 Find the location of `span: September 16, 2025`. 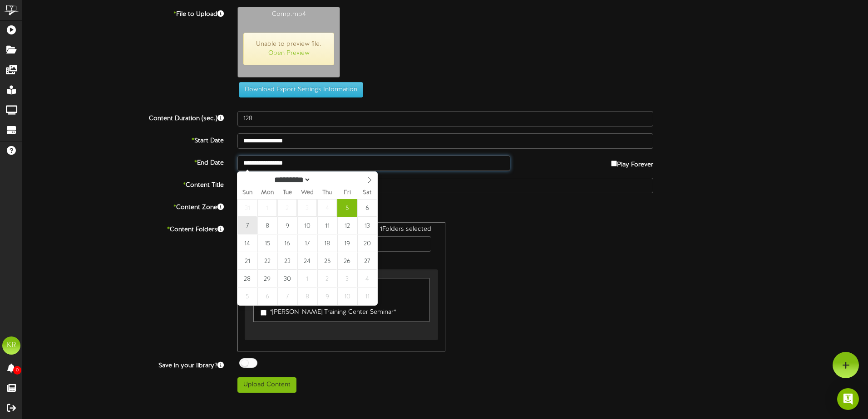

span: September 16, 2025 is located at coordinates (287, 243).